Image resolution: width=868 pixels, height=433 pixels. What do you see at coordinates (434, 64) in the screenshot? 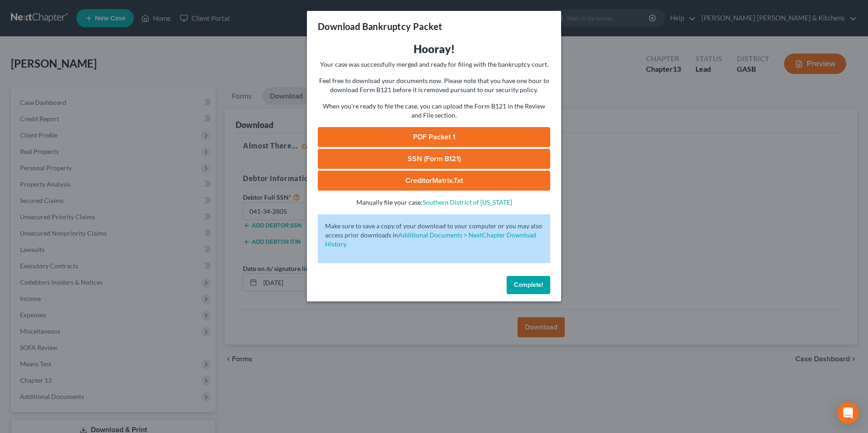
I see `p: Your case was successfully merged and ready for filing with the bankruptcy court.` at bounding box center [434, 64].